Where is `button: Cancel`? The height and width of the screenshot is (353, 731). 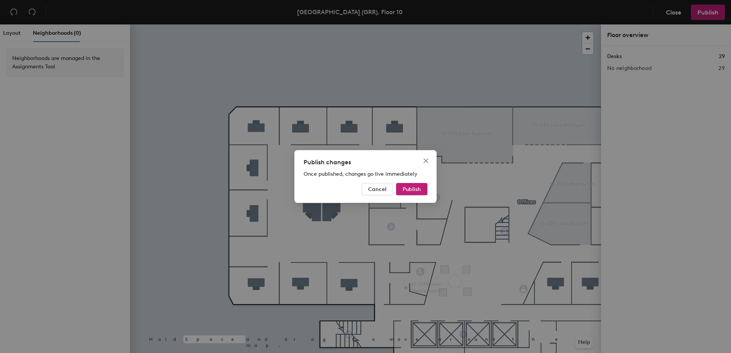
button: Cancel is located at coordinates (377, 189).